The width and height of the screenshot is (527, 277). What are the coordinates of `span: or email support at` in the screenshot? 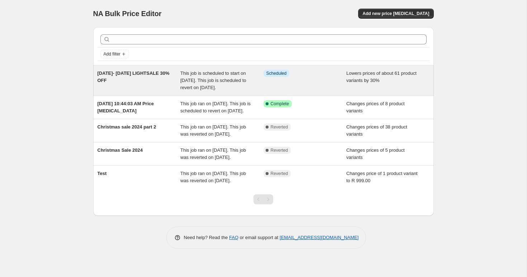 It's located at (259, 238).